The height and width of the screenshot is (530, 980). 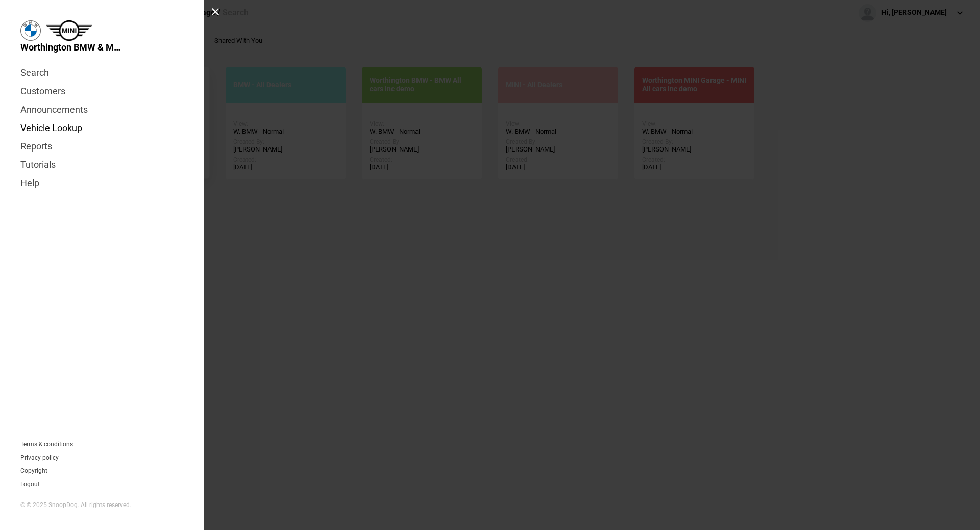 I want to click on a: Privacy policy, so click(x=40, y=458).